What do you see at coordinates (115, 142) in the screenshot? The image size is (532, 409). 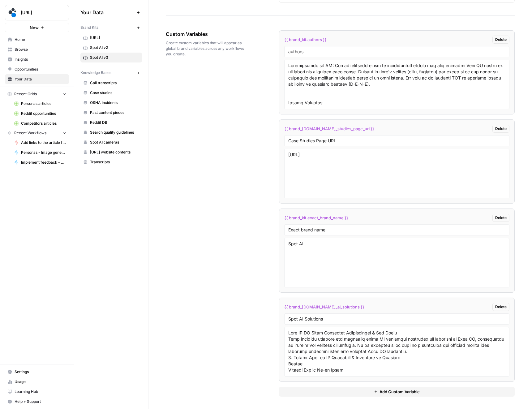 I see `span: Spot AI cameras` at bounding box center [115, 142].